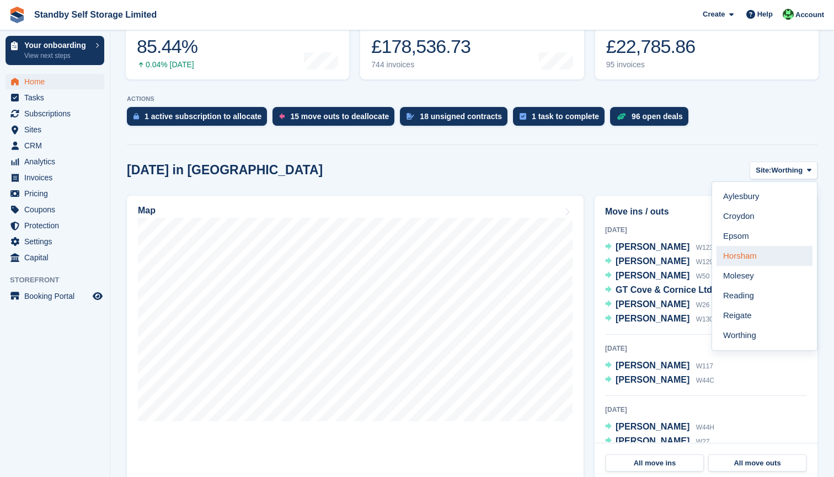 The image size is (834, 477). Describe the element at coordinates (456, 119) in the screenshot. I see `a: 18 unsigned contracts` at that location.